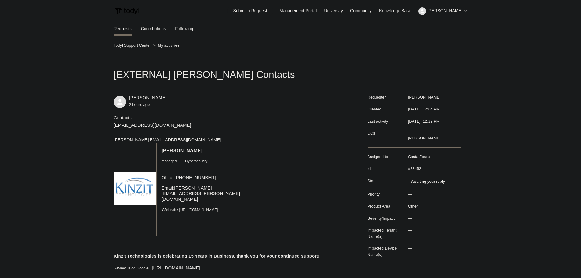 The width and height of the screenshot is (581, 278). I want to click on a: Management Portal, so click(301, 11).